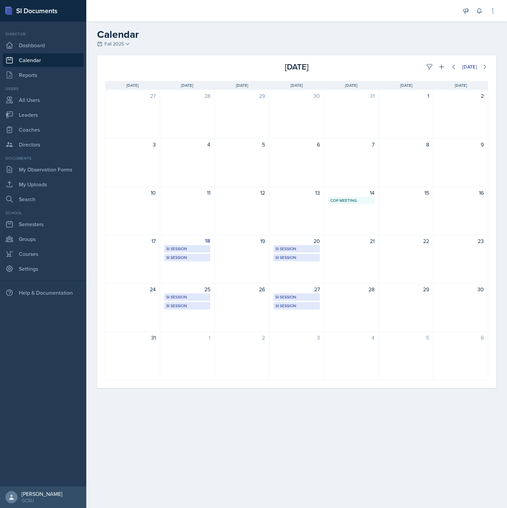 The height and width of the screenshot is (508, 507). What do you see at coordinates (43, 254) in the screenshot?
I see `a: Courses` at bounding box center [43, 254].